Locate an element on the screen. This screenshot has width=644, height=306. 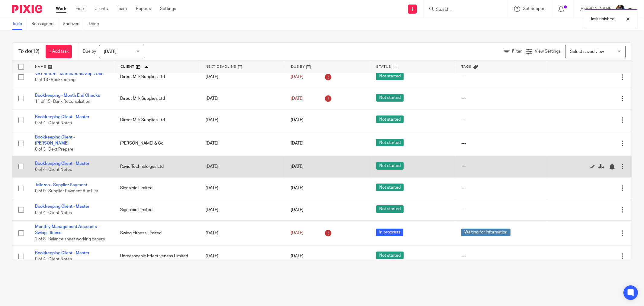
span: (12) is located at coordinates (36, 51).